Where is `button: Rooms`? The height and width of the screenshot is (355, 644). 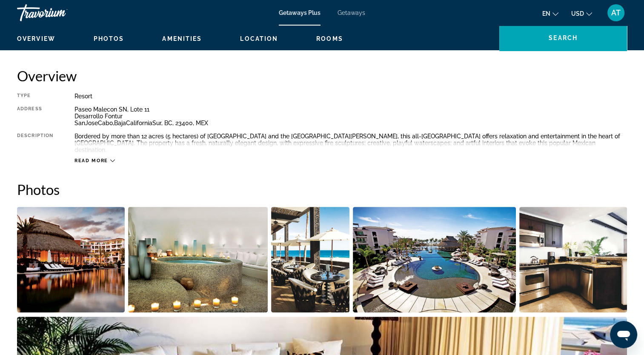
button: Rooms is located at coordinates (330, 39).